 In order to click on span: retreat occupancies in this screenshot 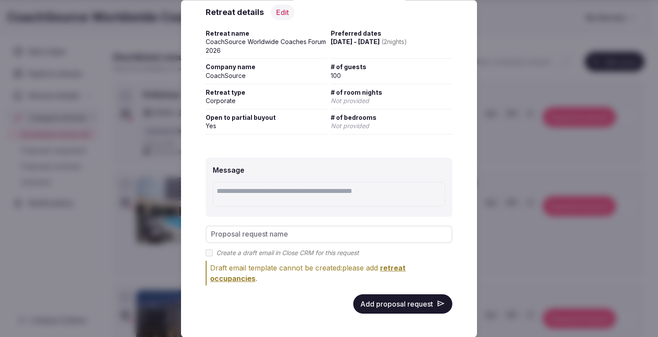, I will do `click(308, 273)`.